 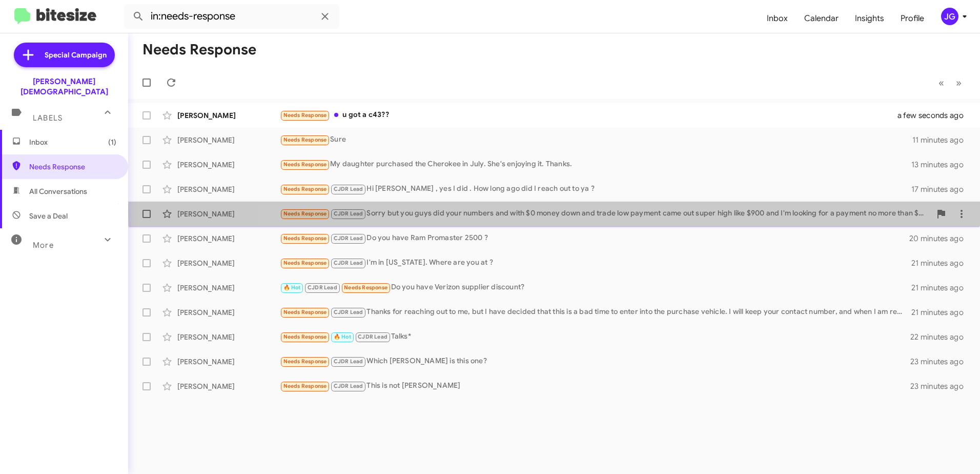 What do you see at coordinates (942, 83) in the screenshot?
I see `button: Previous` at bounding box center [942, 83].